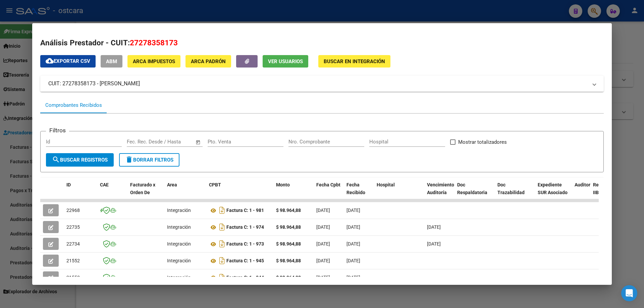 The height and width of the screenshot is (308, 644). I want to click on span: Auditoria, so click(584, 185).